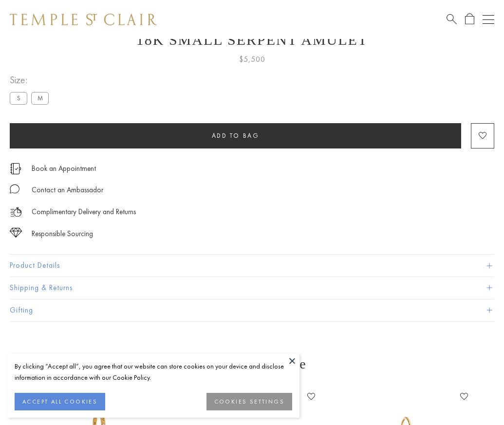 This screenshot has width=504, height=425. Describe the element at coordinates (236, 135) in the screenshot. I see `span: Add to bag` at that location.